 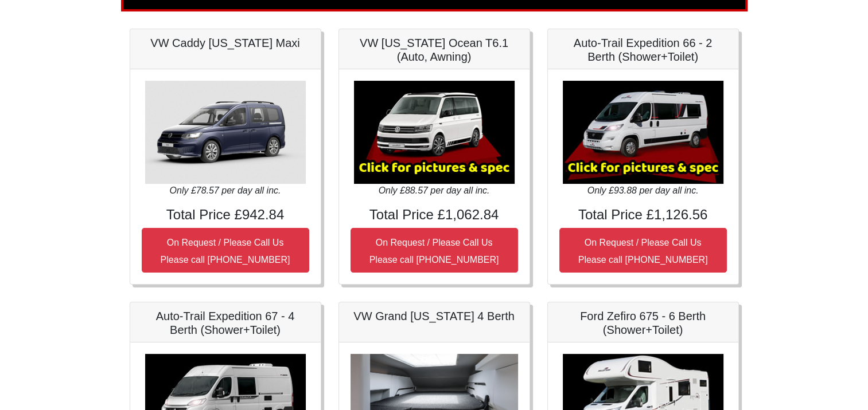 What do you see at coordinates (643, 50) in the screenshot?
I see `h5: Auto-Trail Expedition 66 - 2 Berth (Shower+Toilet)` at bounding box center [643, 50].